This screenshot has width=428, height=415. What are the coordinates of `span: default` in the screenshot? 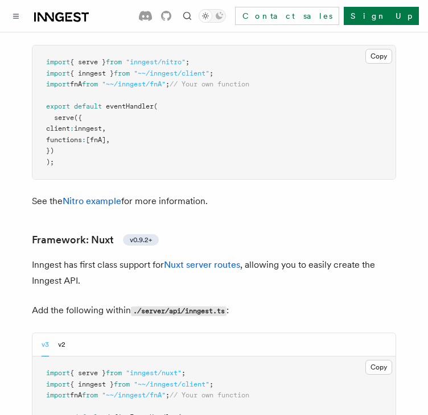 It's located at (88, 106).